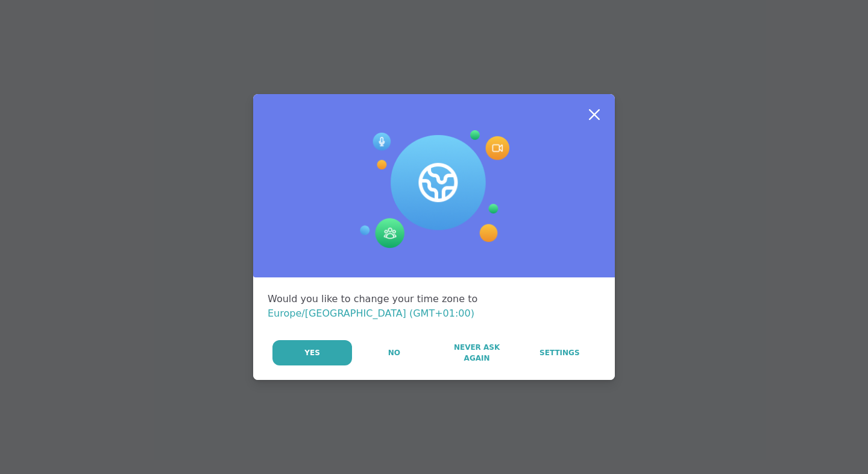 This screenshot has width=868, height=474. Describe the element at coordinates (476, 353) in the screenshot. I see `span: Never Ask Again` at that location.